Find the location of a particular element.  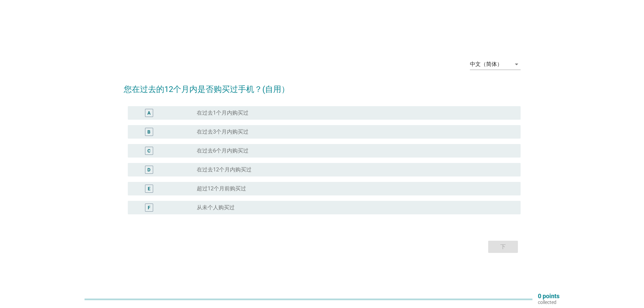

div: C is located at coordinates (148, 151).